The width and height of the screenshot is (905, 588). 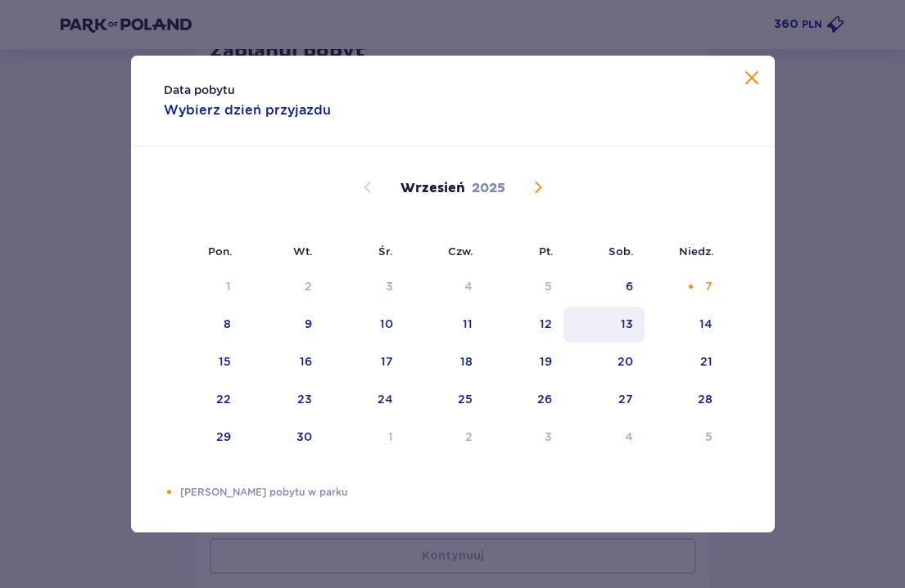 What do you see at coordinates (545, 324) in the screenshot?
I see `div: 12` at bounding box center [545, 324].